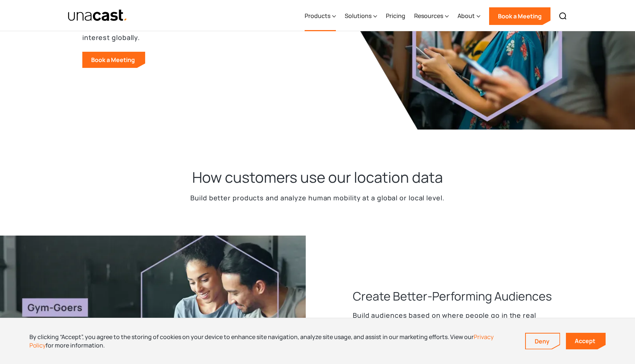  What do you see at coordinates (563, 16) in the screenshot?
I see `img: Search icon` at bounding box center [563, 16].